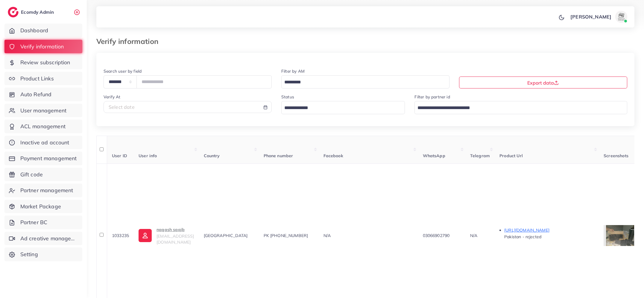  Describe the element at coordinates (48, 159) in the screenshot. I see `span: Payment management` at that location.